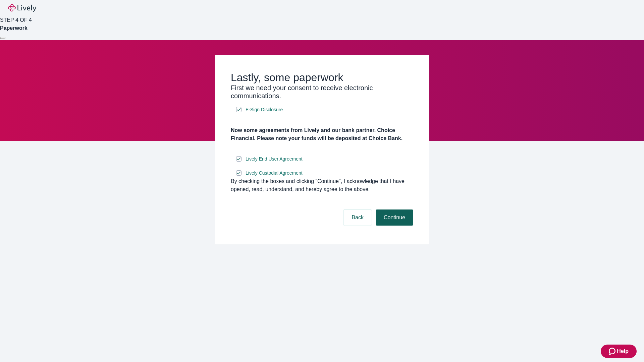 This screenshot has height=362, width=644. I want to click on button: Continue, so click(395, 217).